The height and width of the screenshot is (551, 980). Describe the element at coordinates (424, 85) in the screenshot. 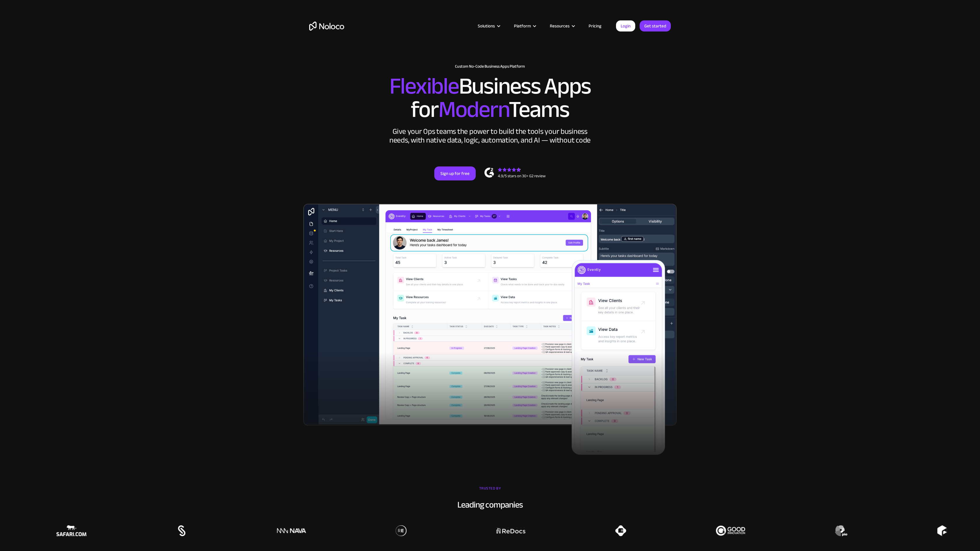

I see `span: Flexible` at that location.